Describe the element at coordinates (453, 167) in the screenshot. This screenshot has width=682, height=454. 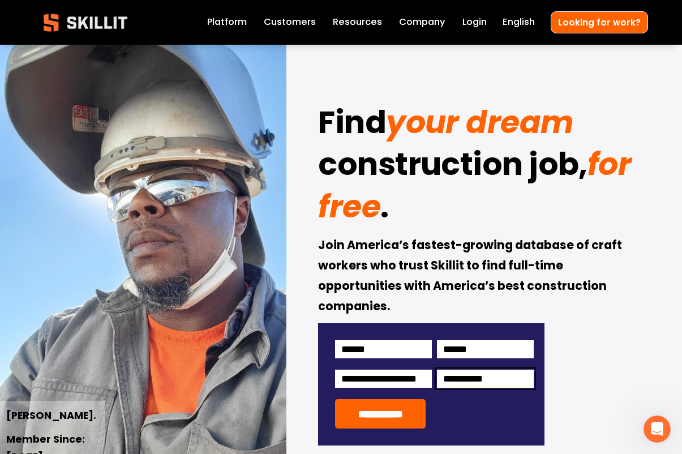
I see `strong: construction job,` at that location.